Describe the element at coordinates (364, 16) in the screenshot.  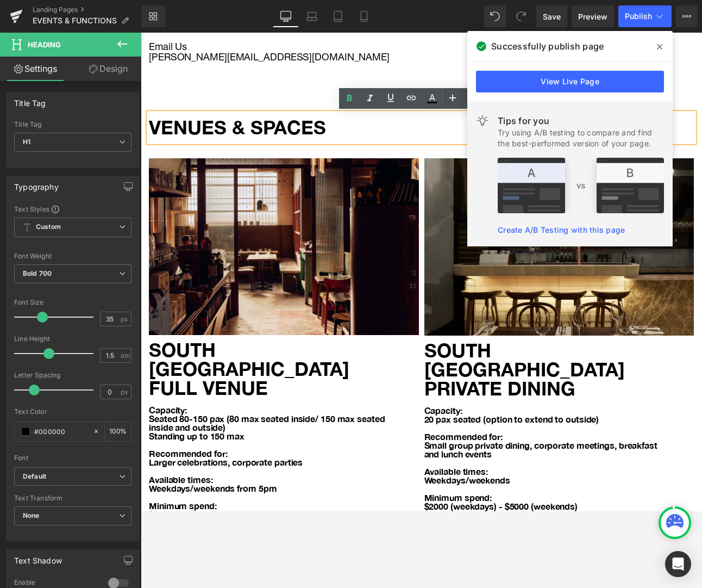
I see `a: Mobile` at that location.